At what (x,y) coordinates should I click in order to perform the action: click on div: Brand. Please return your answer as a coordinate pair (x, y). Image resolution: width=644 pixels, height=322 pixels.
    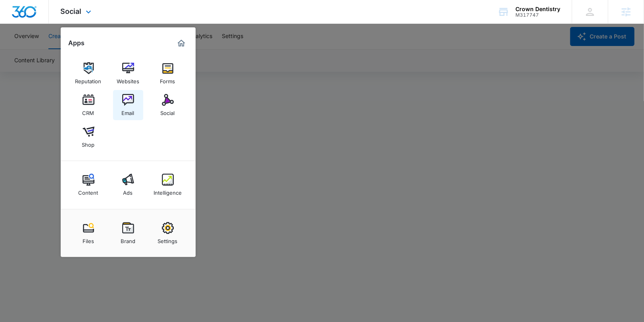
    Looking at the image, I should click on (128, 239).